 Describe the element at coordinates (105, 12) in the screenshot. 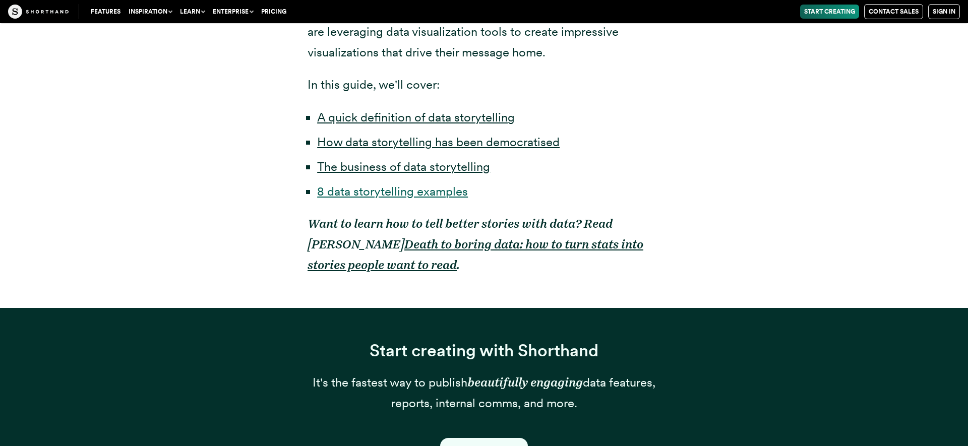

I see `a: Features` at that location.